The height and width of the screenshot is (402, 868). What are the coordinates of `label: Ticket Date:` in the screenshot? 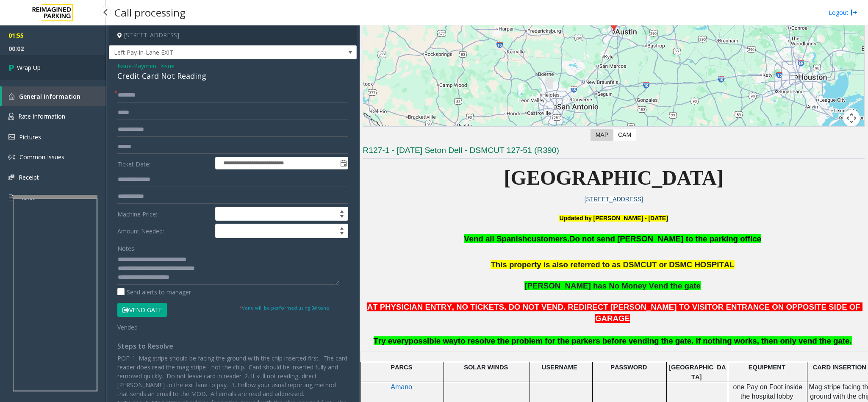 It's located at (164, 163).